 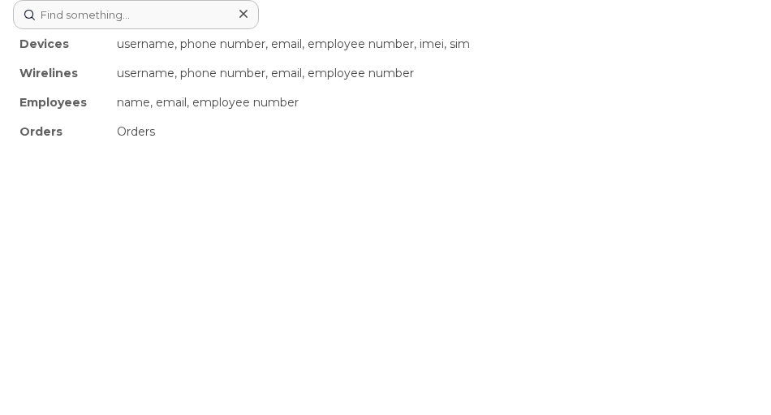 I want to click on div: username, phone number, email, employee number, so click(x=434, y=73).